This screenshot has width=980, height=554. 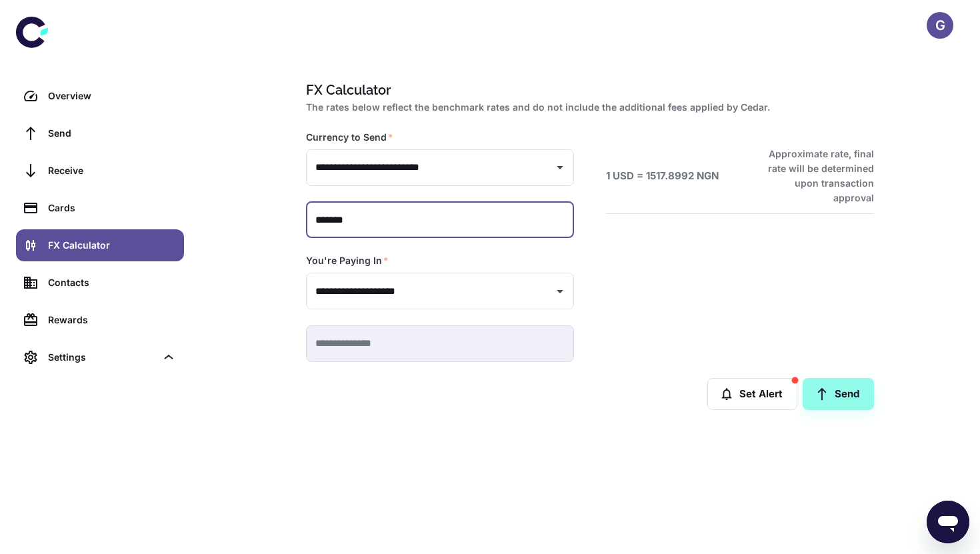 I want to click on a: Rewards, so click(x=100, y=320).